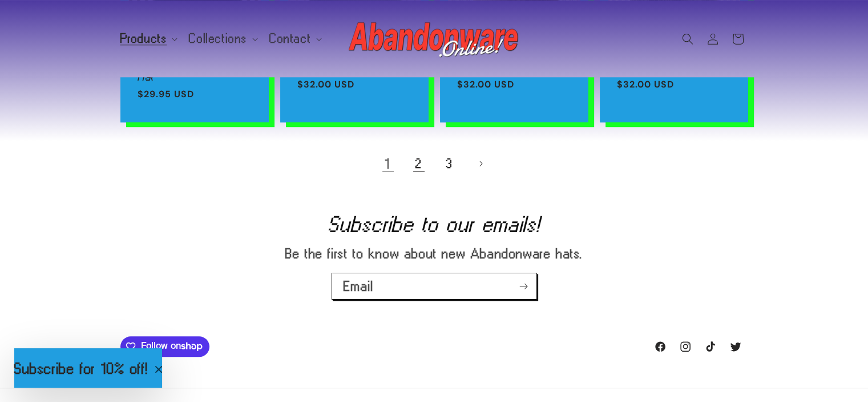 This screenshot has height=402, width=868. I want to click on img: Abandonware, so click(434, 38).